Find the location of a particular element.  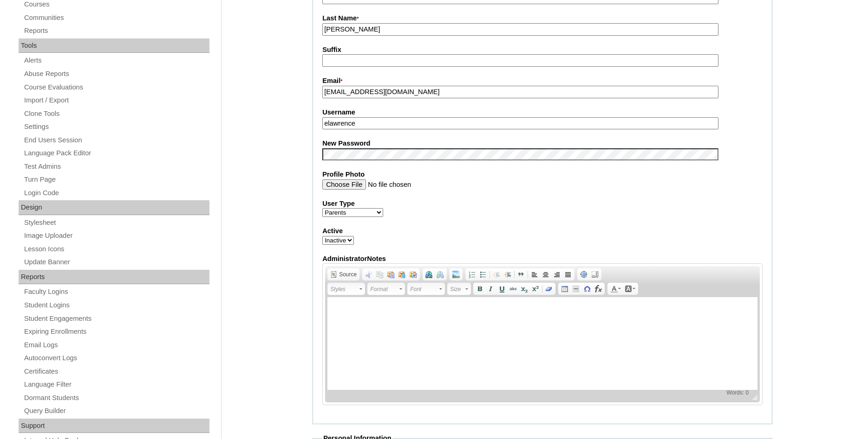

span: Size is located at coordinates (457, 290).